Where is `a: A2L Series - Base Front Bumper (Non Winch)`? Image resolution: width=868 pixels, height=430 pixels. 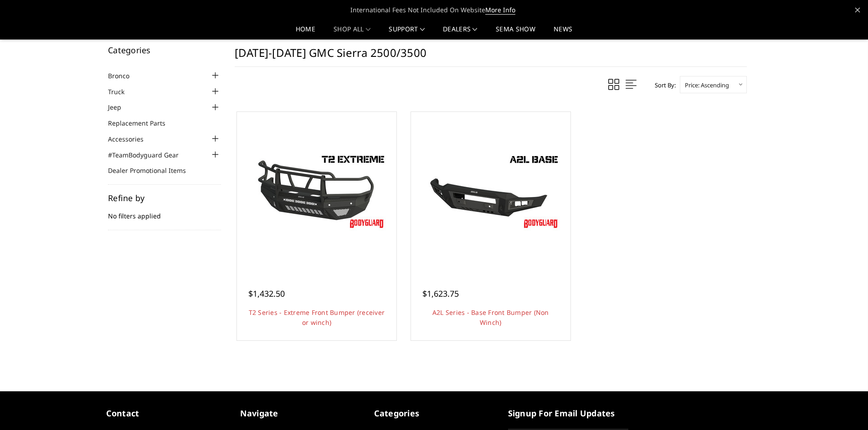
a: A2L Series - Base Front Bumper (Non Winch) is located at coordinates (491, 318).